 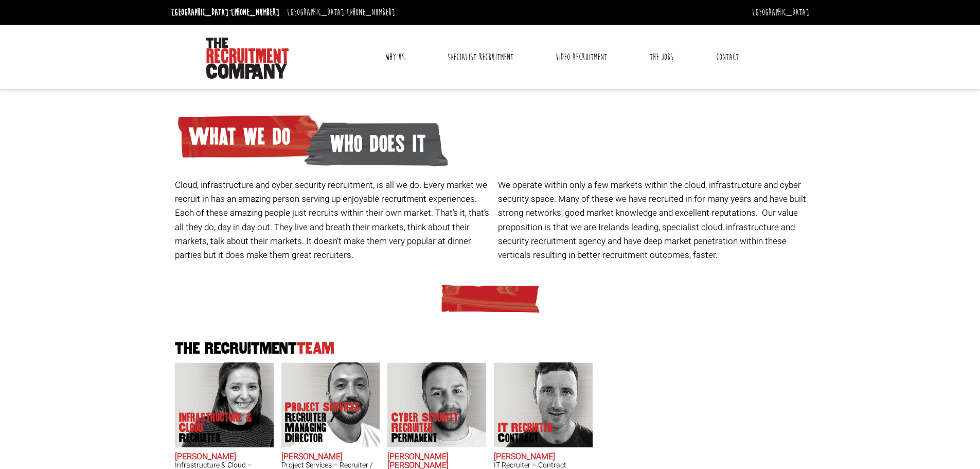 What do you see at coordinates (326, 423) in the screenshot?
I see `p: Project Services` at bounding box center [326, 423].